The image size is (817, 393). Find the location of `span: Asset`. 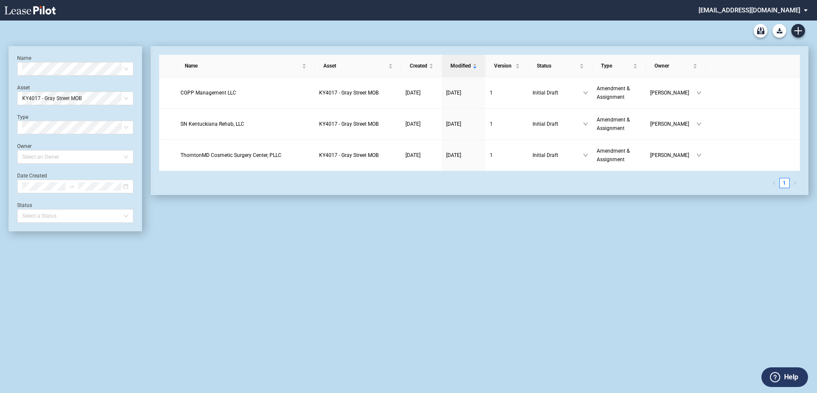

span: Asset is located at coordinates (355, 66).